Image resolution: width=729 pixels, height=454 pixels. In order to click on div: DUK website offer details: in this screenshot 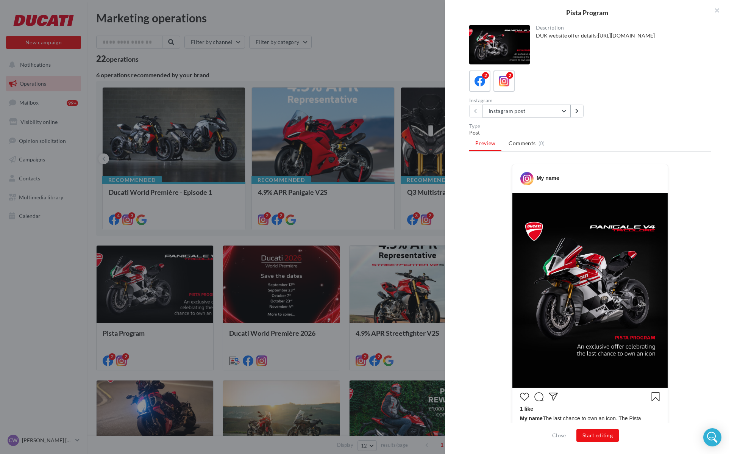, I will do `click(620, 36)`.